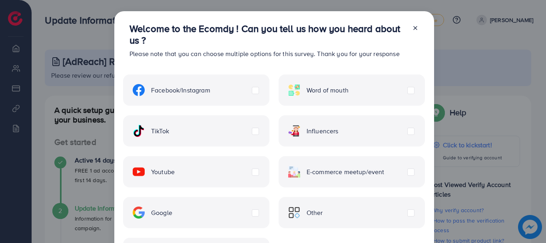 This screenshot has height=243, width=546. I want to click on img: ic-tiktok.4b20a09a.svg, so click(139, 131).